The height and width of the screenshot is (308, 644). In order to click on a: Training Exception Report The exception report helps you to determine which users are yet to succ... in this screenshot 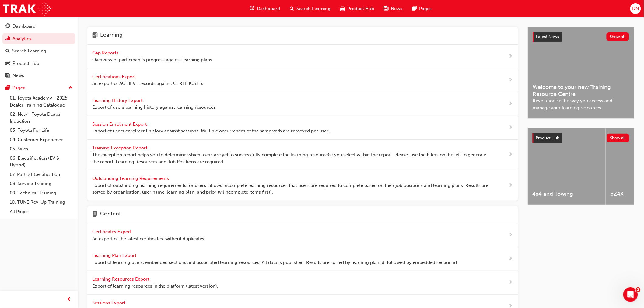, I will do `click(302, 155)`.